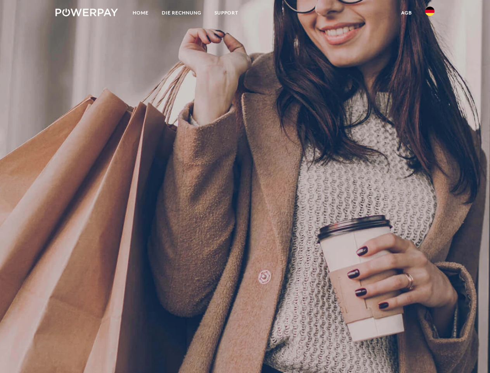 The image size is (490, 373). What do you see at coordinates (182, 13) in the screenshot?
I see `a: DIE RECHNUNG` at bounding box center [182, 13].